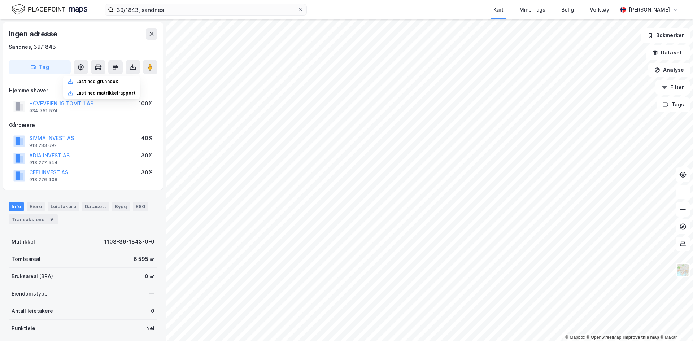  What do you see at coordinates (49, 9) in the screenshot?
I see `img: logo.f888ab2527a4732fd821a326f86c7f29.svg` at bounding box center [49, 9].